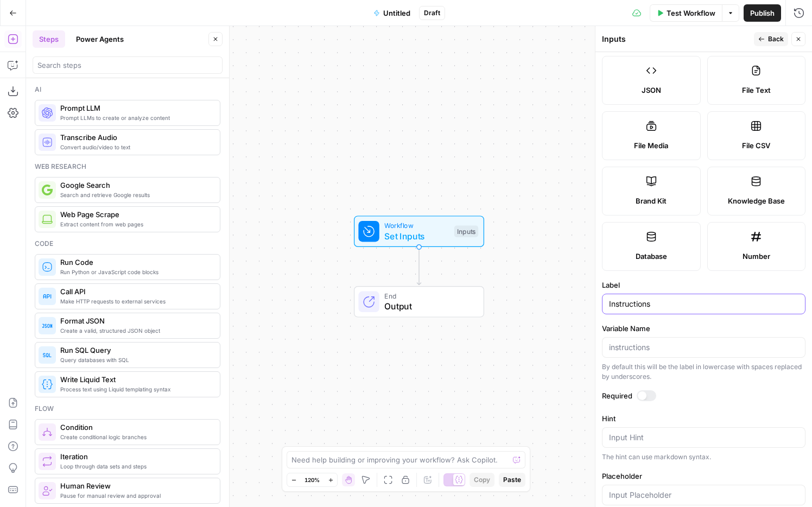 This screenshot has height=507, width=812. Describe the element at coordinates (704, 305) in the screenshot. I see `input: Input Label` at that location.